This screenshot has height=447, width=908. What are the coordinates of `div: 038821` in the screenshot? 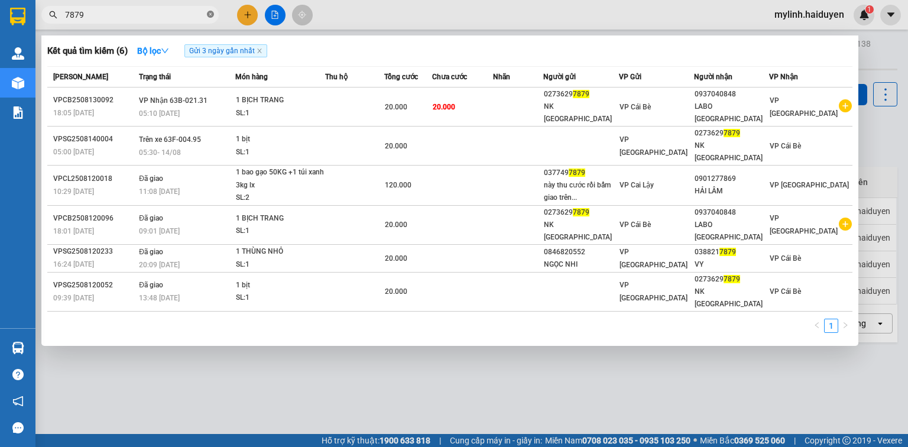 It's located at (732, 252).